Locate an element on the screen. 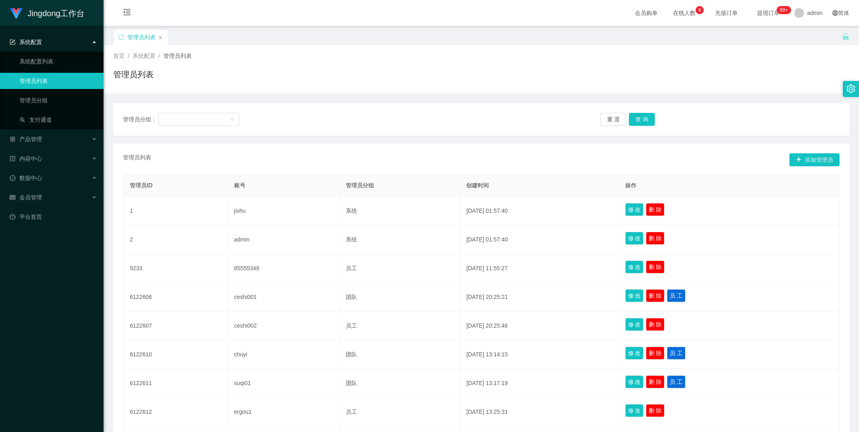 Image resolution: width=859 pixels, height=432 pixels. td: 2 is located at coordinates (175, 239).